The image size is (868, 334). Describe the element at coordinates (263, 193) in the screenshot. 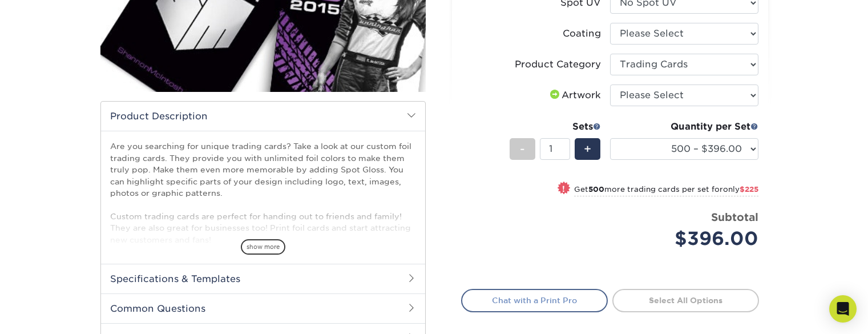

I see `p: Are you searching for unique trading cards? Take a look at our custom foil trading cards. They pr...` at that location.